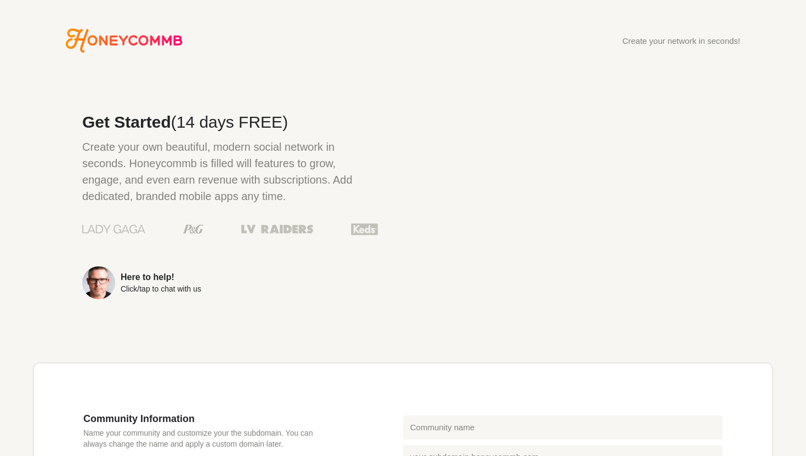 The width and height of the screenshot is (806, 456). I want to click on a: Go to Honeycommb homepage, so click(124, 41).